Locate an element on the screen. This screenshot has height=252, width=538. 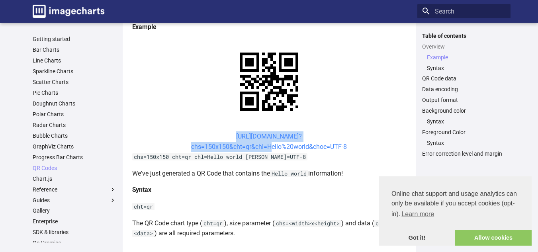
a: Progress Bar Charts is located at coordinates (74, 157).